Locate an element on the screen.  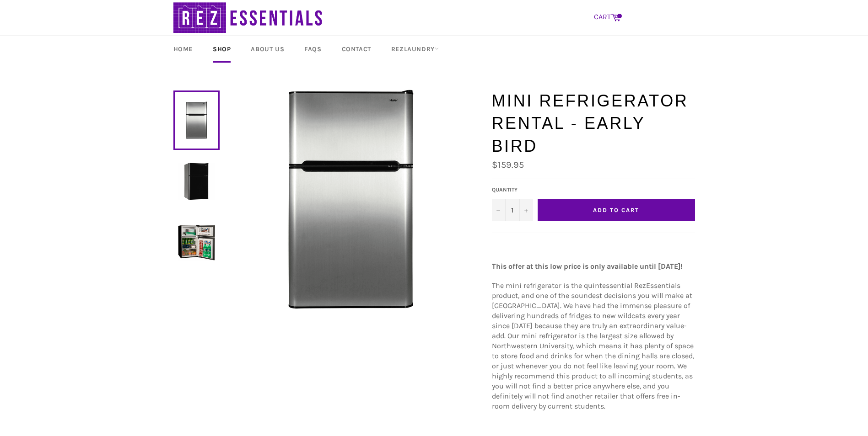
button: Increase quantity is located at coordinates (527, 210).